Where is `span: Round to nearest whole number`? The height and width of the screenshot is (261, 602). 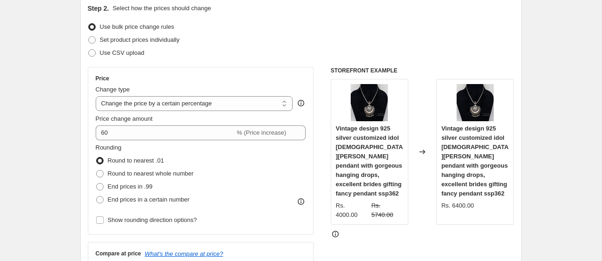 span: Round to nearest whole number is located at coordinates (151, 173).